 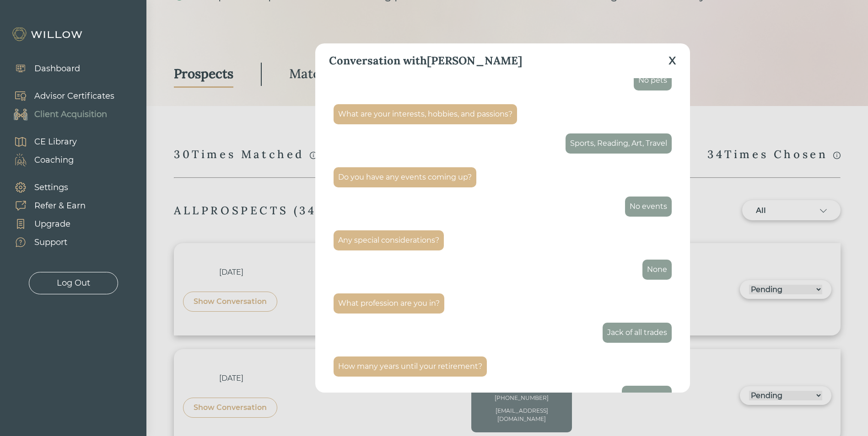 What do you see at coordinates (652, 81) in the screenshot?
I see `div: No pets` at bounding box center [652, 81].